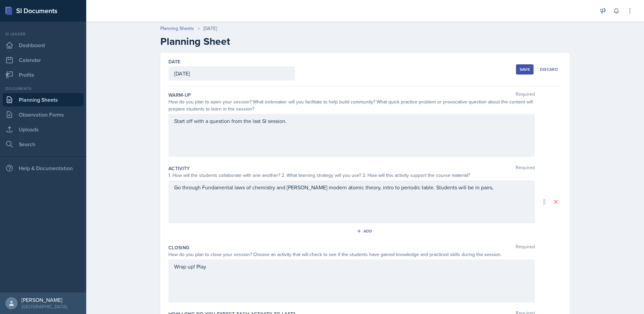 This screenshot has width=644, height=314. What do you see at coordinates (174, 62) in the screenshot?
I see `label: Date` at bounding box center [174, 62].